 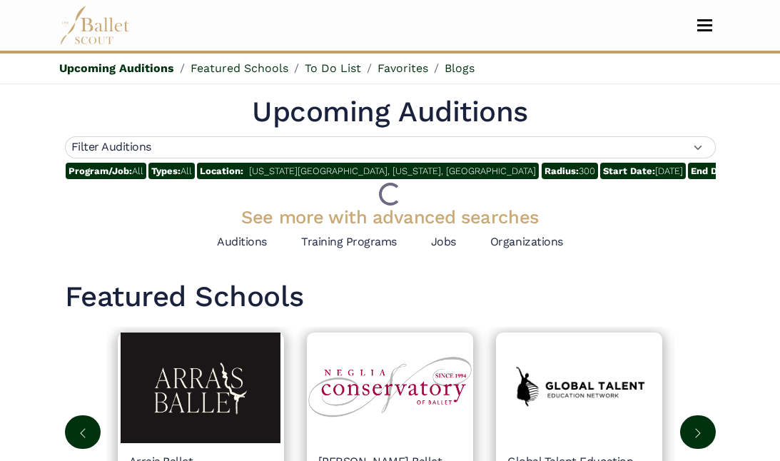 What do you see at coordinates (242, 241) in the screenshot?
I see `a: Auditions` at bounding box center [242, 241].